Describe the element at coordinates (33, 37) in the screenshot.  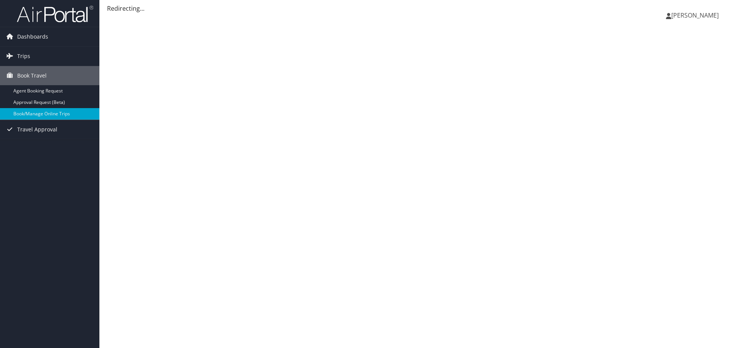
I see `span: Dashboards` at that location.